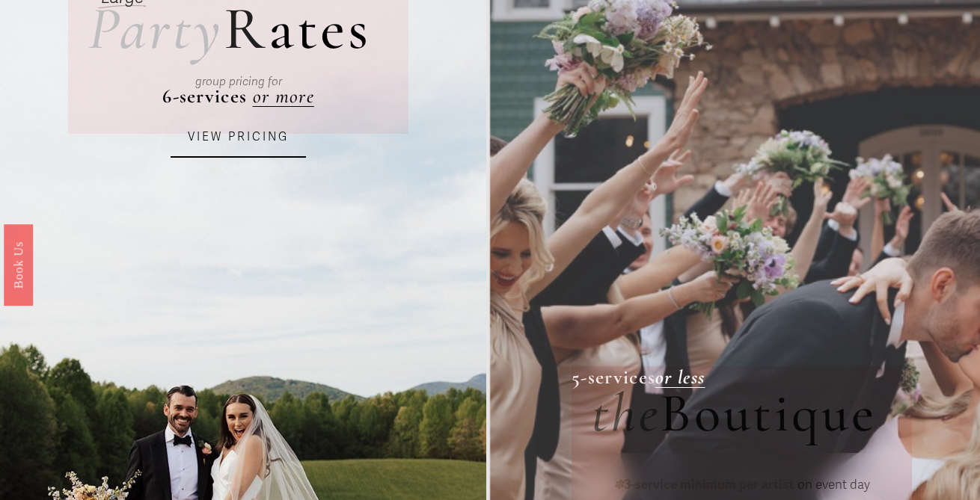 This screenshot has height=500, width=980. Describe the element at coordinates (767, 414) in the screenshot. I see `span: Boutique` at that location.